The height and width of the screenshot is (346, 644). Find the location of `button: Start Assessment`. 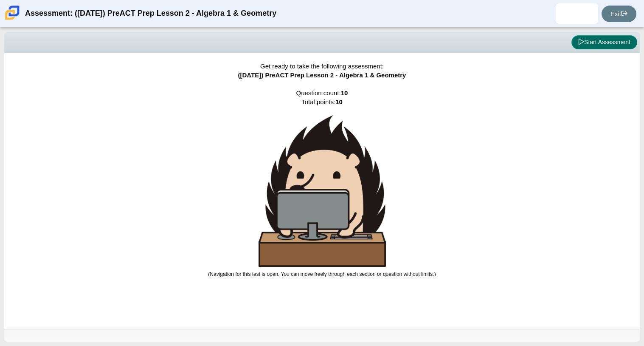

button: Start Assessment is located at coordinates (604, 42).